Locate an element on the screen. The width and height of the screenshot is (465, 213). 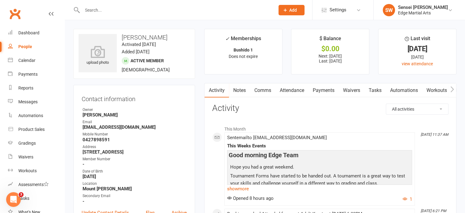
p: Tournament Forms have started to be handed out. A tournament is a great way to test your skills a... is located at coordinates (320, 180).